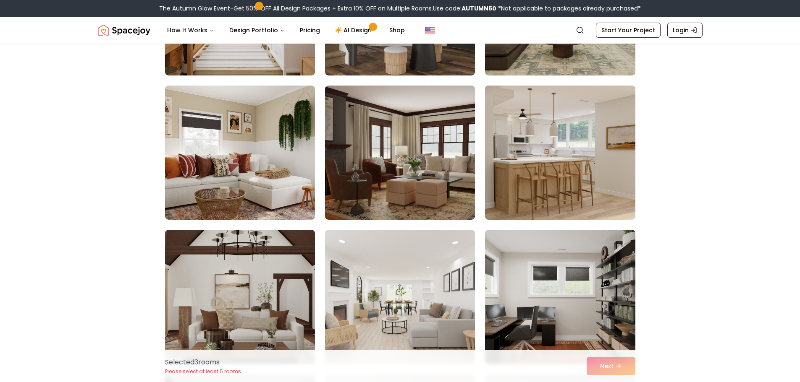 This screenshot has width=800, height=382. I want to click on nav: Main, so click(286, 30).